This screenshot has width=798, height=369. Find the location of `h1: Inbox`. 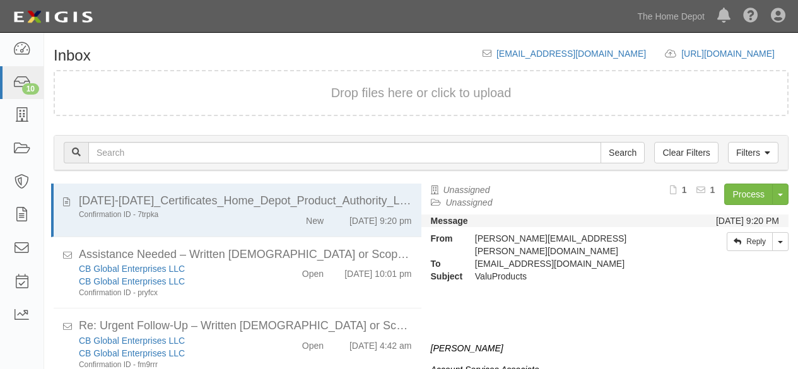

h1: Inbox is located at coordinates (72, 56).